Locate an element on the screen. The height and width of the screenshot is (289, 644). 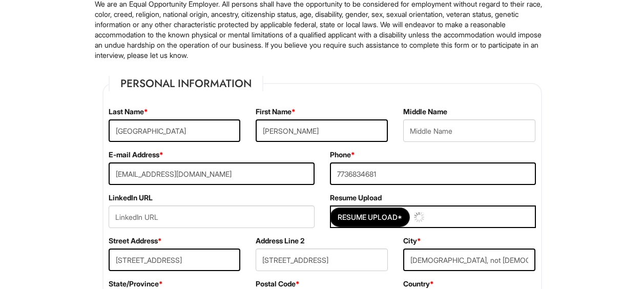
input: Phone is located at coordinates (433, 174).